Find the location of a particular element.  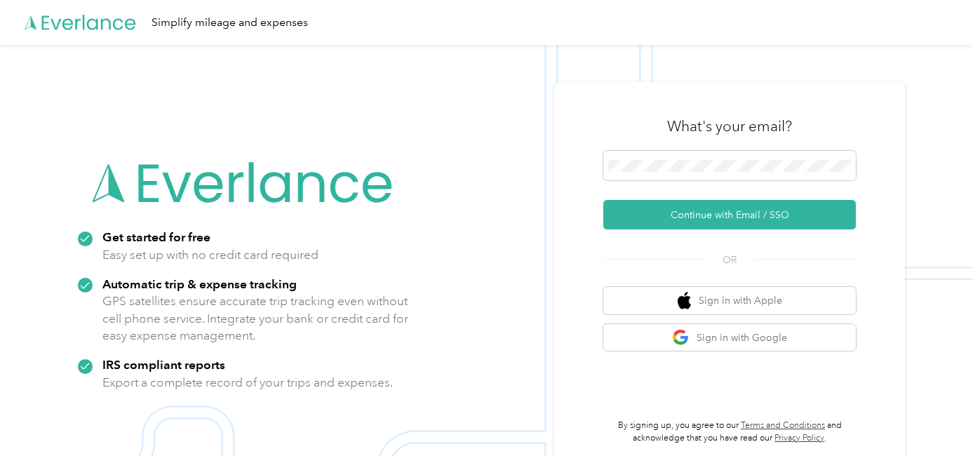

div: Simplify mileage and expenses is located at coordinates (229, 22).